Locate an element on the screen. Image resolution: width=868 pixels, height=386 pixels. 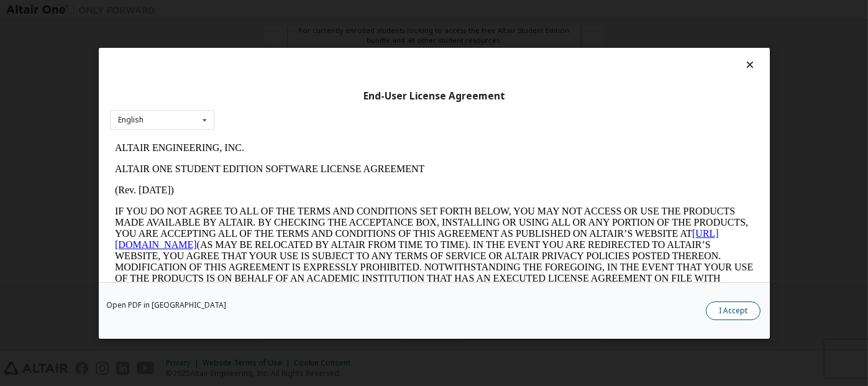
div: End-User License Agreement is located at coordinates (434, 96).